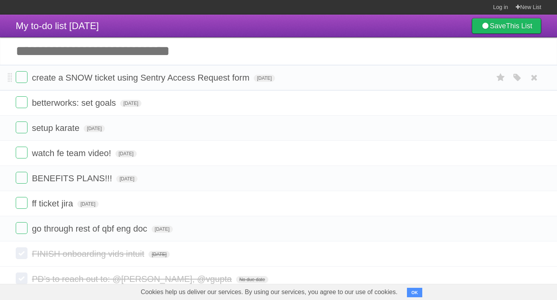 The width and height of the screenshot is (557, 300). I want to click on a: SaveThis List, so click(506, 26).